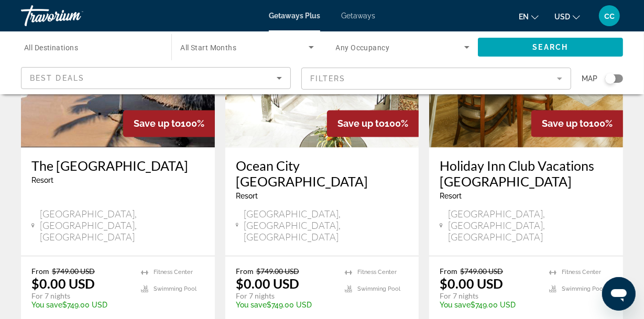 Image resolution: width=644 pixels, height=319 pixels. What do you see at coordinates (550, 47) in the screenshot?
I see `button: Search` at bounding box center [550, 47].